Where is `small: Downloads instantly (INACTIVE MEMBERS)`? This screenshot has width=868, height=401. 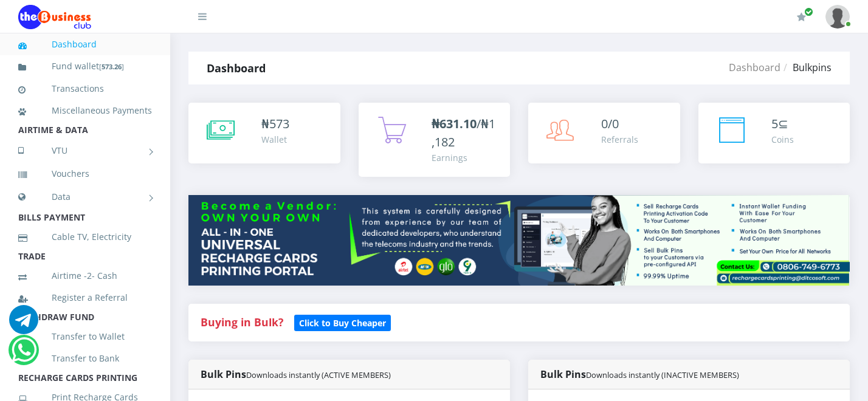 small: Downloads instantly (INACTIVE MEMBERS) is located at coordinates (662, 374).